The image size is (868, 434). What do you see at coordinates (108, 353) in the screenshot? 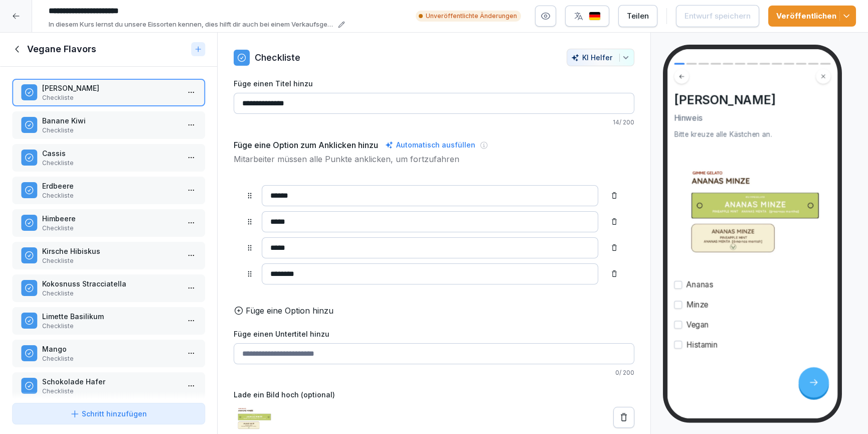
I see `div: MangoCheckliste` at bounding box center [108, 353].